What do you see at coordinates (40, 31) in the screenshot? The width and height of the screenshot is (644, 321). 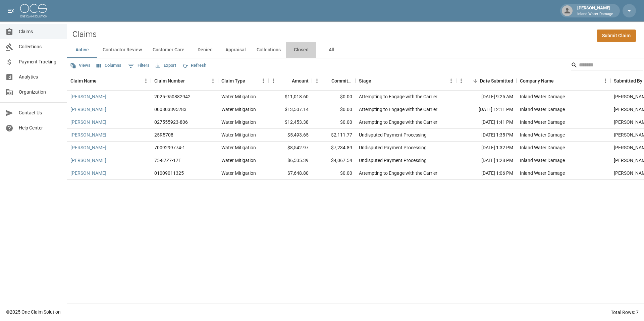 I see `span: Claims` at bounding box center [40, 31].